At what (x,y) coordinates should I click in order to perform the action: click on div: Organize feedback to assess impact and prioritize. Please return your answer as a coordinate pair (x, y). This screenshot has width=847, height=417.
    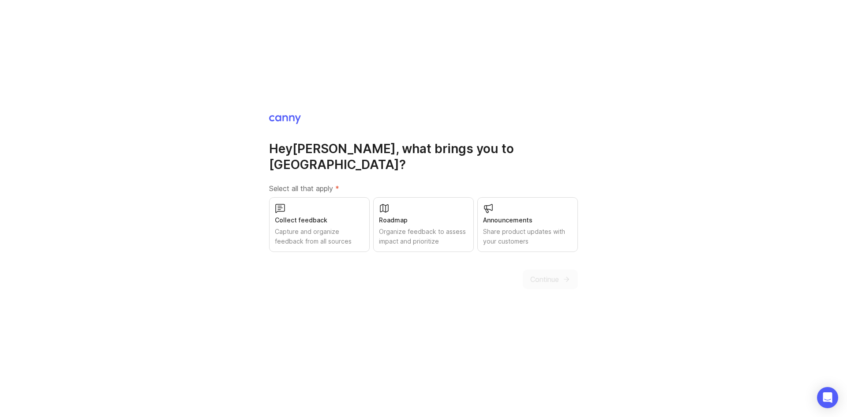
    Looking at the image, I should click on (424, 237).